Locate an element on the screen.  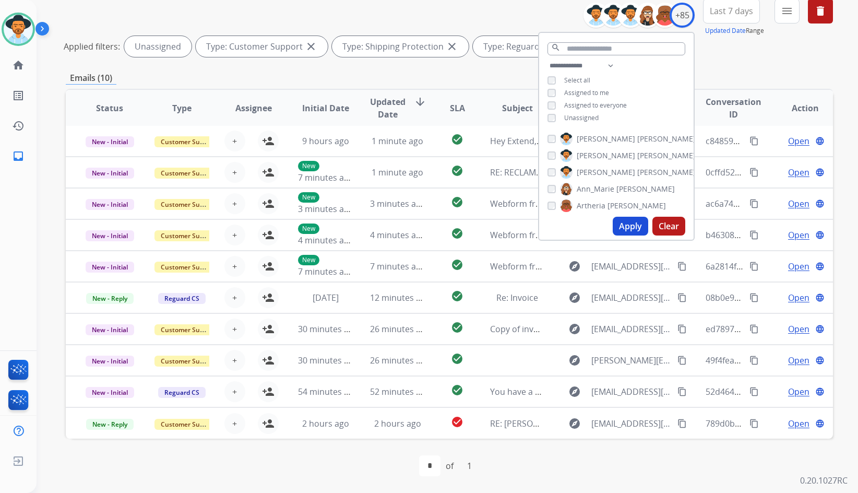
img: avatar is located at coordinates (18, 29).